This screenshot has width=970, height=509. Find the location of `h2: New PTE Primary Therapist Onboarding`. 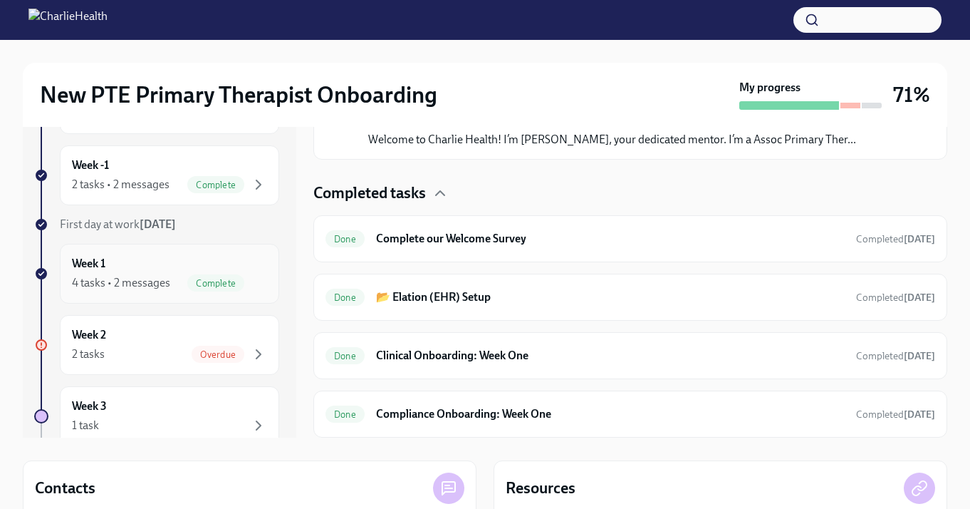

h2: New PTE Primary Therapist Onboarding is located at coordinates (239, 95).